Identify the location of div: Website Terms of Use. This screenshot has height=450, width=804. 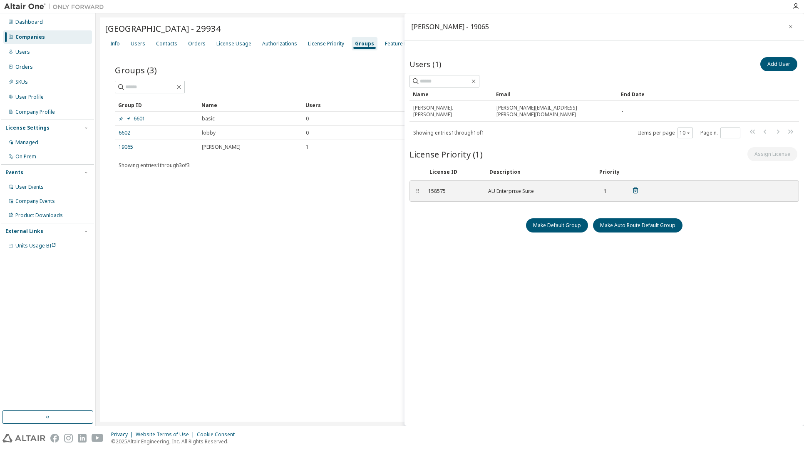
(166, 434).